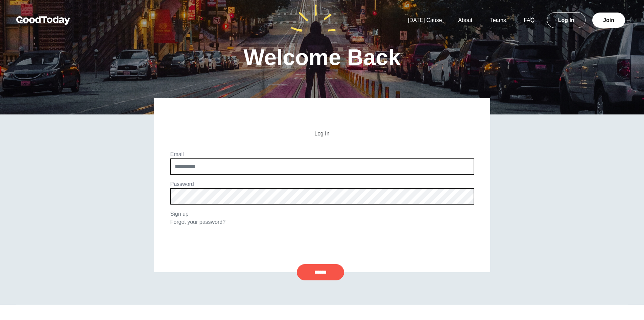 Image resolution: width=644 pixels, height=320 pixels. Describe the element at coordinates (177, 154) in the screenshot. I see `label: Email` at that location.